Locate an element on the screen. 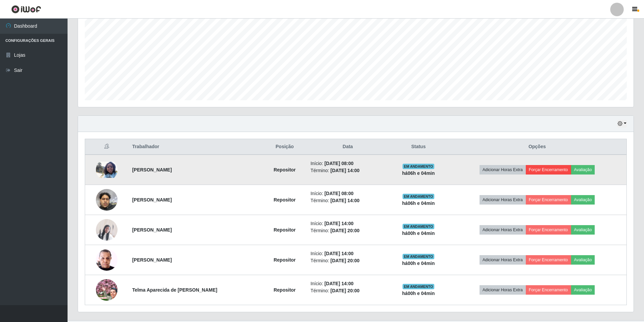  img: 1757116559947.jpeg is located at coordinates (107, 200).